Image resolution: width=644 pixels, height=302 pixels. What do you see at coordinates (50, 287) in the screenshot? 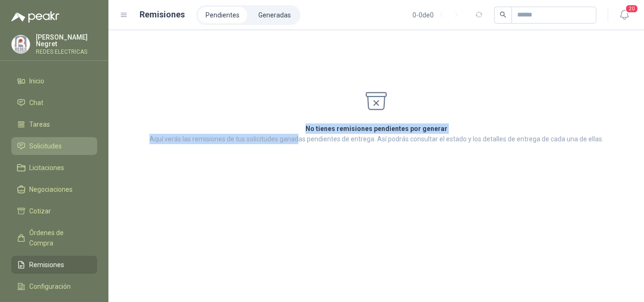
I see `span: Configuración` at bounding box center [50, 287].